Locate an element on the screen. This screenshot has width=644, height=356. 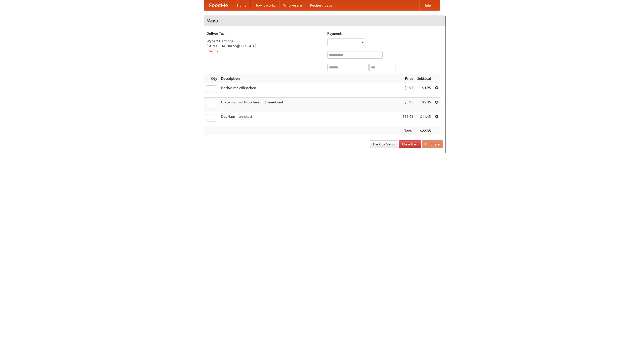
a: Back to Menu is located at coordinates (384, 144).